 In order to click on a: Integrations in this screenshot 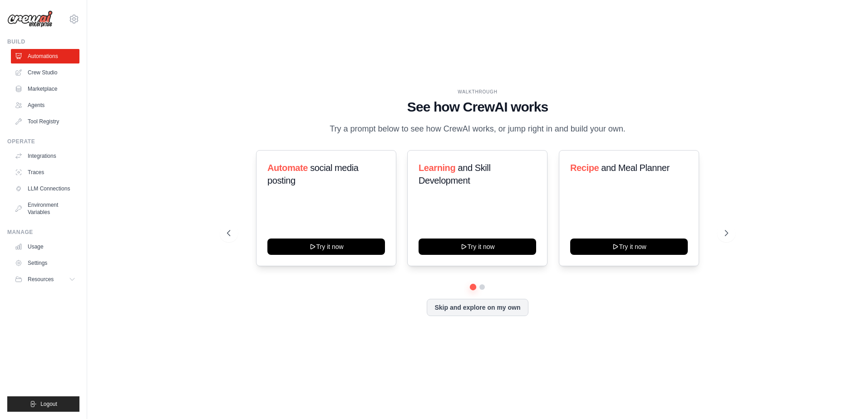, I will do `click(45, 156)`.